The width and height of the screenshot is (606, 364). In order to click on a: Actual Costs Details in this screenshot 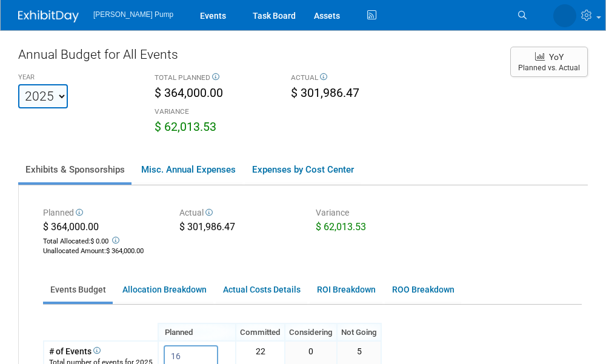, I will do `click(261, 289)`.